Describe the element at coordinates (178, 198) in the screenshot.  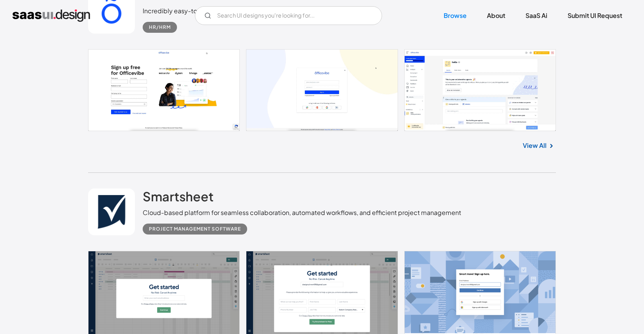
I see `a: Smartsheet` at that location.